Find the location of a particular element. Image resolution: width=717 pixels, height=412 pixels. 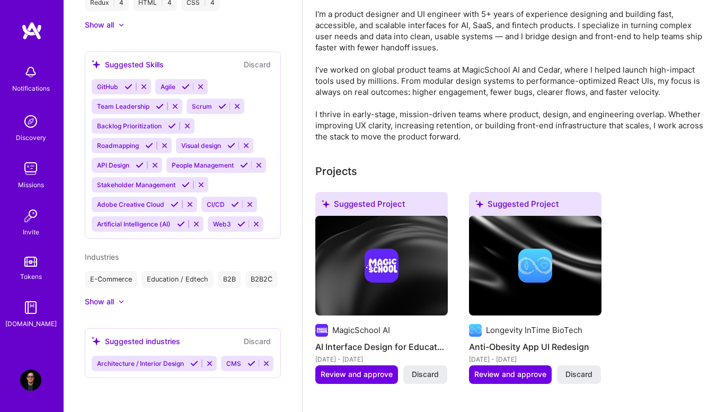

span: Artificial Intelligence (AI) is located at coordinates (134, 224).